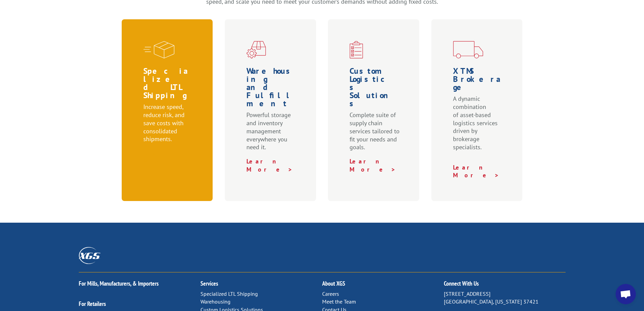 Image resolution: width=644 pixels, height=311 pixels. Describe the element at coordinates (90, 255) in the screenshot. I see `img: XGS_Logos_ALL_2024_All_White` at that location.